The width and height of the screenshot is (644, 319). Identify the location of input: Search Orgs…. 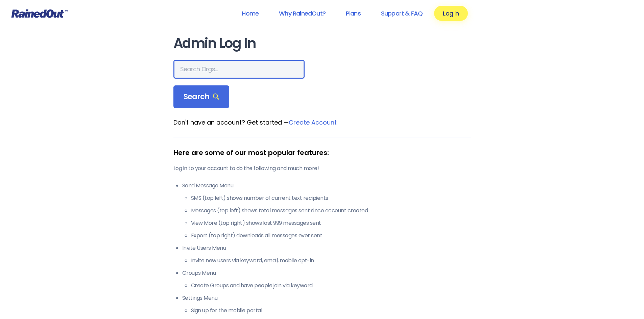
(239, 69).